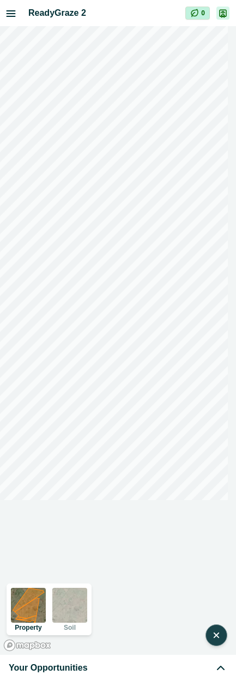  What do you see at coordinates (28, 627) in the screenshot?
I see `p: Property` at bounding box center [28, 627].